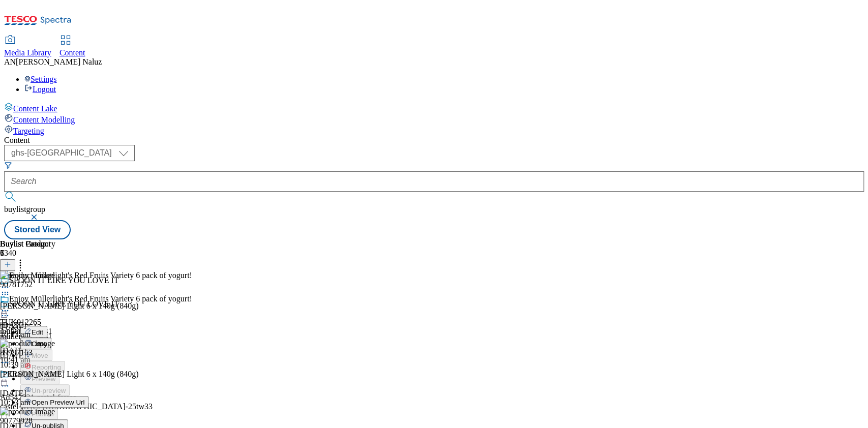 This screenshot has width=868, height=428. Describe the element at coordinates (433, 119) in the screenshot. I see `a: Content Modelling` at that location.